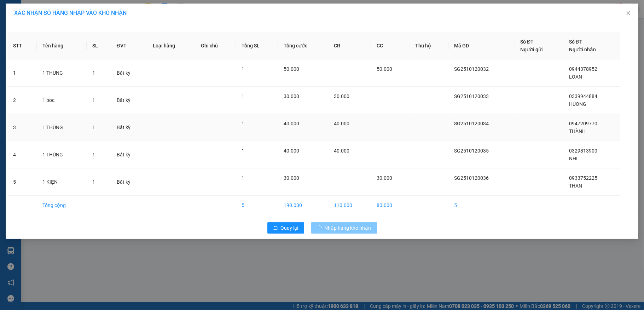 The image size is (644, 310). I want to click on th: Tên hàng, so click(61, 46).